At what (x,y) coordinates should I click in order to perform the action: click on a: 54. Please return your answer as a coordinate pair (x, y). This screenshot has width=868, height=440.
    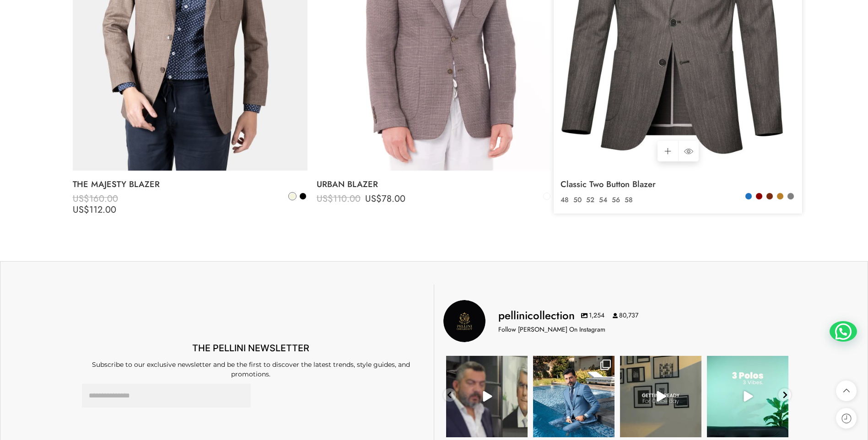
    Looking at the image, I should click on (603, 200).